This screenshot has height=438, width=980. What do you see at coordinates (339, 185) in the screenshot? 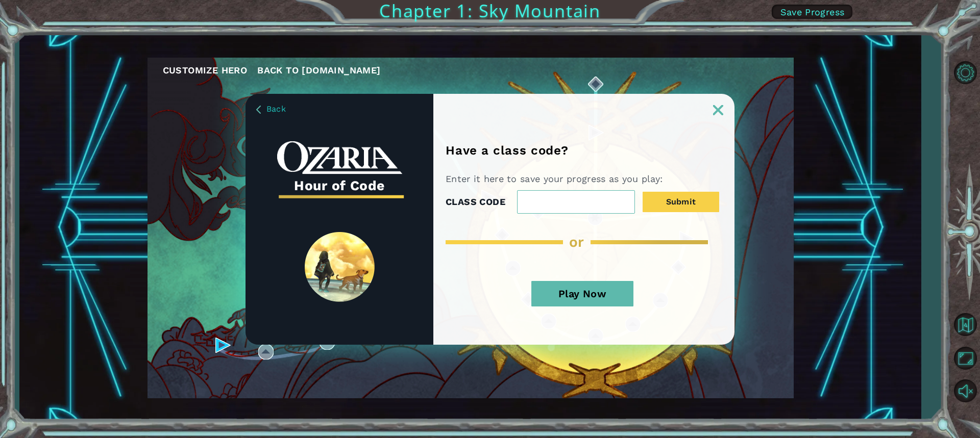
I see `h3: Hour of Code` at bounding box center [339, 185].